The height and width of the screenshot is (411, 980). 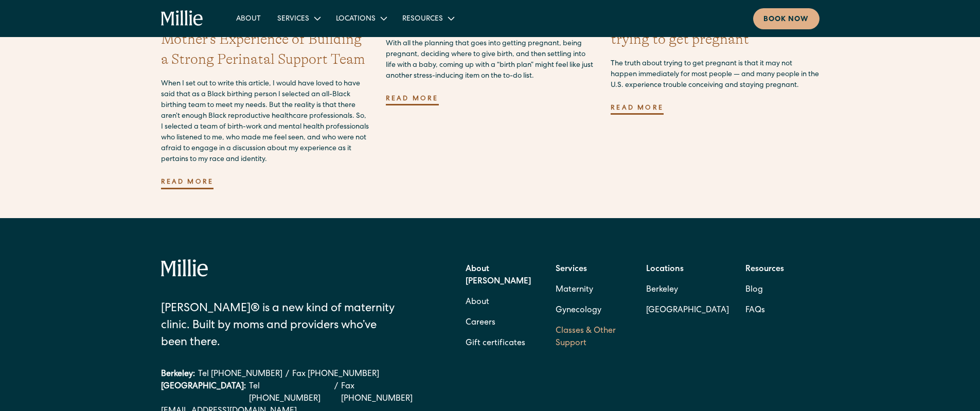 I want to click on a: Gynecology, so click(x=578, y=311).